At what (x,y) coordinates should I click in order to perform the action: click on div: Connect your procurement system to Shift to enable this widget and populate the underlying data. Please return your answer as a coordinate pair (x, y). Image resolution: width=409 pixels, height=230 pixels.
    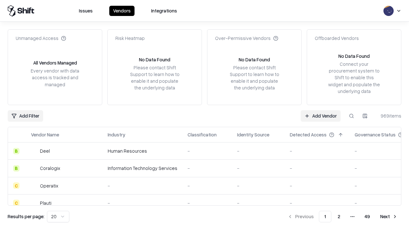
    Looking at the image, I should click on (354, 78).